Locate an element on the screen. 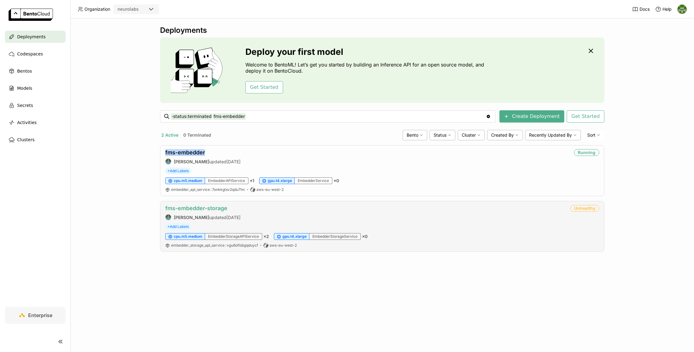 This screenshot has height=352, width=694. div: Created By is located at coordinates (505, 135).